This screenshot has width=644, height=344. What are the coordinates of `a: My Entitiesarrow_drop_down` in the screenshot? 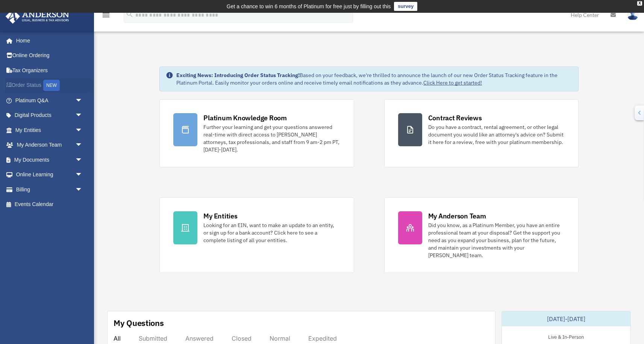 It's located at (50, 130).